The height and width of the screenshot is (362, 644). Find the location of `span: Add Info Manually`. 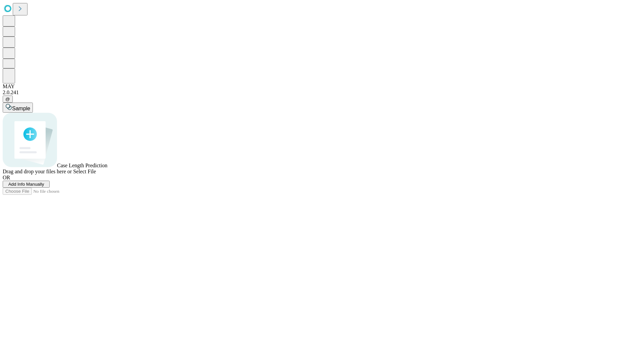

span: Add Info Manually is located at coordinates (26, 184).